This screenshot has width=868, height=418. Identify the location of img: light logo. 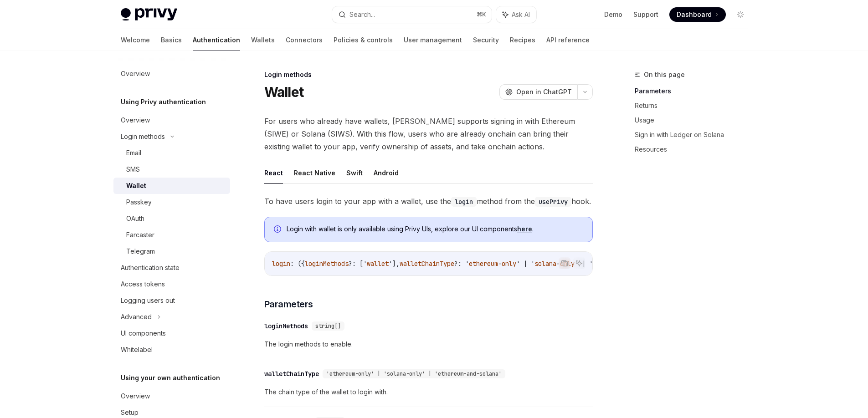
(149, 15).